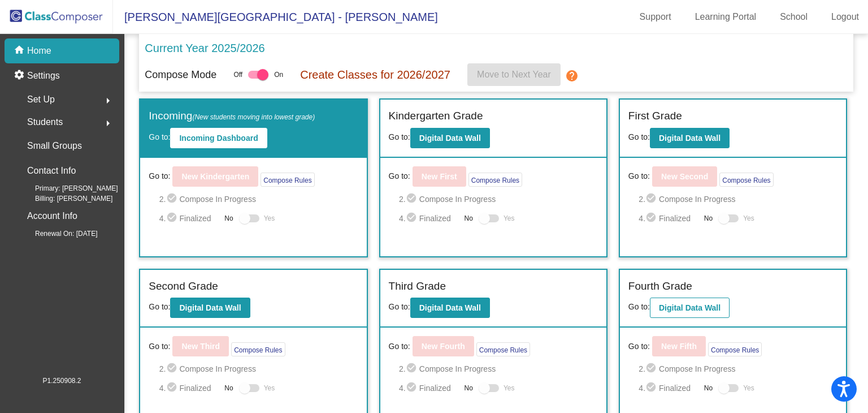 This screenshot has height=413, width=868. Describe the element at coordinates (660, 286) in the screenshot. I see `label: Fourth Grade` at that location.